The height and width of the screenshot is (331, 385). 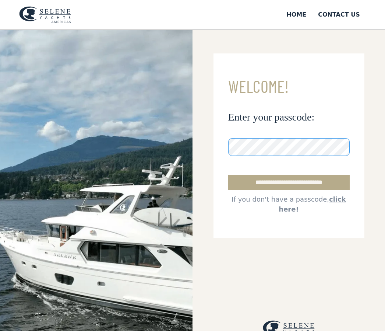 I want to click on h3: Enter your passcode:, so click(x=289, y=117).